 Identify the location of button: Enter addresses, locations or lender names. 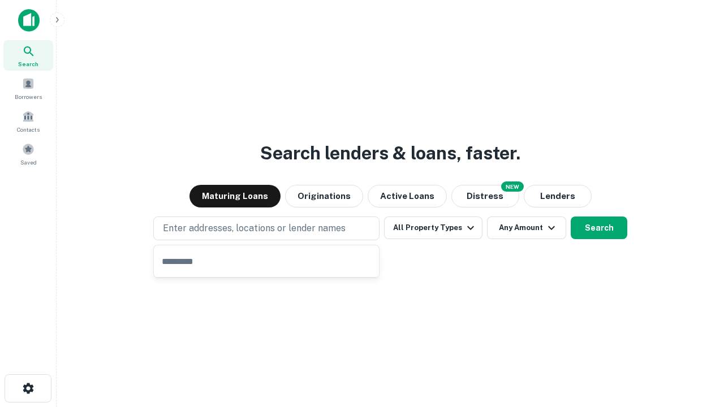
(266, 229).